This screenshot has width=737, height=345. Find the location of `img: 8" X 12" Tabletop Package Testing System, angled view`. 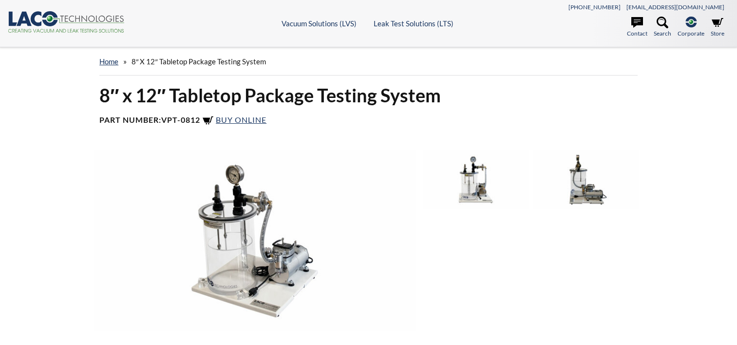

img: 8" X 12" Tabletop Package Testing System, angled view is located at coordinates (254, 240).